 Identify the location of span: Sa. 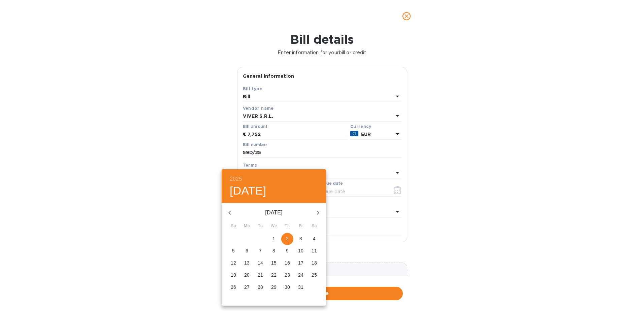
(314, 226).